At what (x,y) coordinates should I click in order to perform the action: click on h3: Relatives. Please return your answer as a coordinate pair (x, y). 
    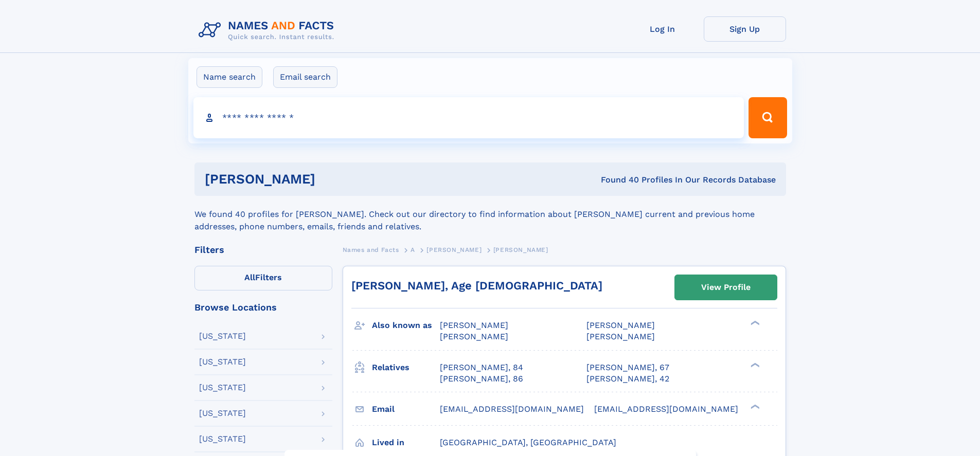
    Looking at the image, I should click on (406, 367).